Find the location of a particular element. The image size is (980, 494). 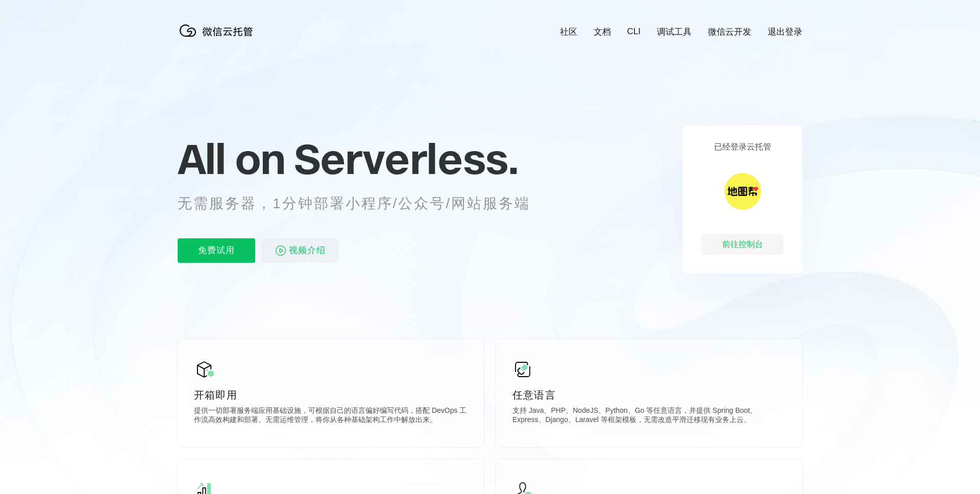

p: 提供一切部署服务端应用基础设施，可根据自己的语言偏好编写代码，搭配 DevOps 工作流高效构建和部署。无需运维管理，将你从各种基础架构工作中解放出来。 is located at coordinates (331, 417).